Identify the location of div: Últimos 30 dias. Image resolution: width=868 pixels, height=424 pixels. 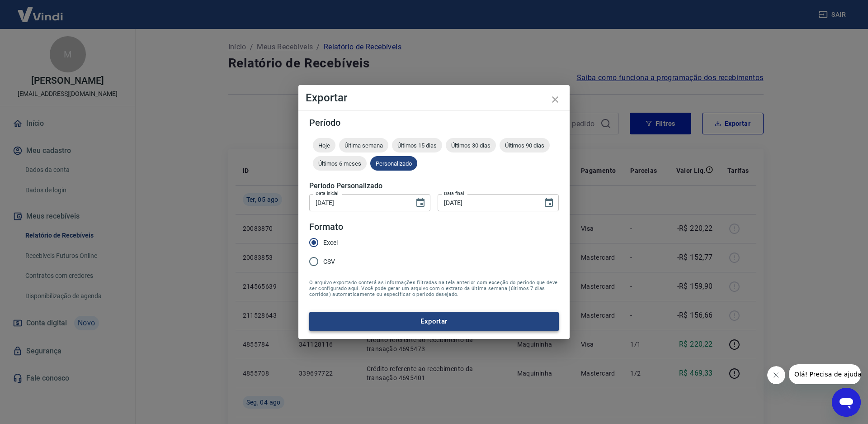
(471, 145).